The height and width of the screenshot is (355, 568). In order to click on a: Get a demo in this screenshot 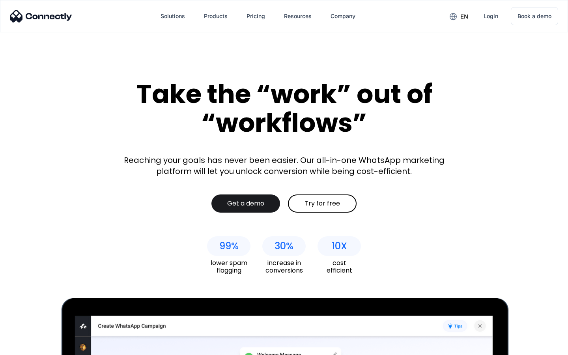, I will do `click(246, 204)`.